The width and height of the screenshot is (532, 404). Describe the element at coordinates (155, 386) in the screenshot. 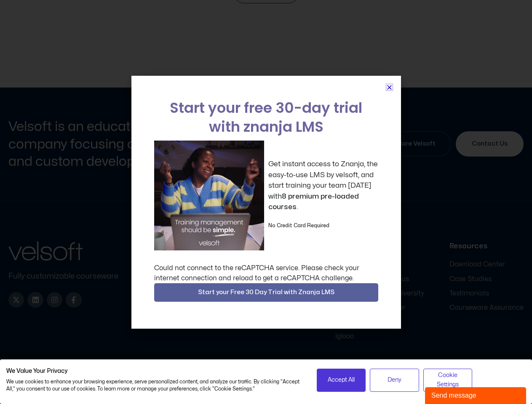

I see `p: We use cookies to enhance your browsing experience, serve personalized content, and analyze our t...` at that location.